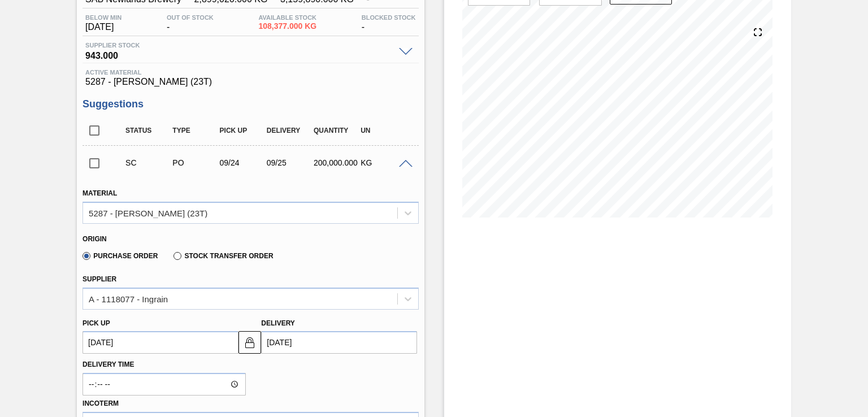 The height and width of the screenshot is (417, 868). I want to click on span: Available Stock, so click(287, 18).